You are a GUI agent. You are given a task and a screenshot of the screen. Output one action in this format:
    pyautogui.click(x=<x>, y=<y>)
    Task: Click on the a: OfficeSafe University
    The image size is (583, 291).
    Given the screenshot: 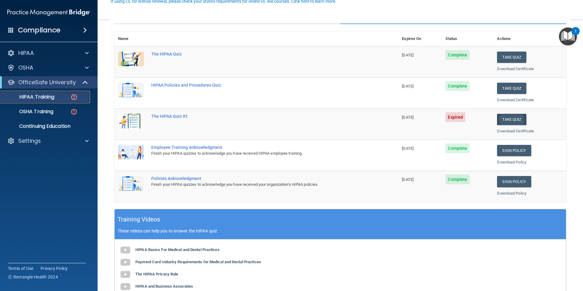 What is the action you would take?
    pyautogui.click(x=48, y=82)
    